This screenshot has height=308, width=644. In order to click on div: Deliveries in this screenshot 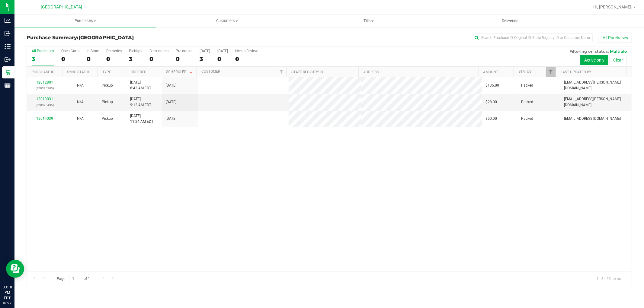, I will do `click(114, 51)`.